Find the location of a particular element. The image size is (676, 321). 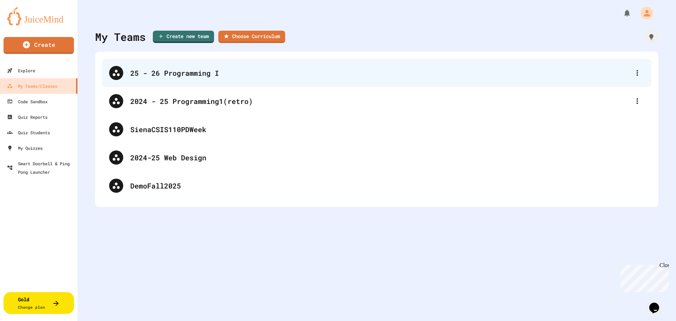

img: logo-orange.svg is located at coordinates (39, 16).